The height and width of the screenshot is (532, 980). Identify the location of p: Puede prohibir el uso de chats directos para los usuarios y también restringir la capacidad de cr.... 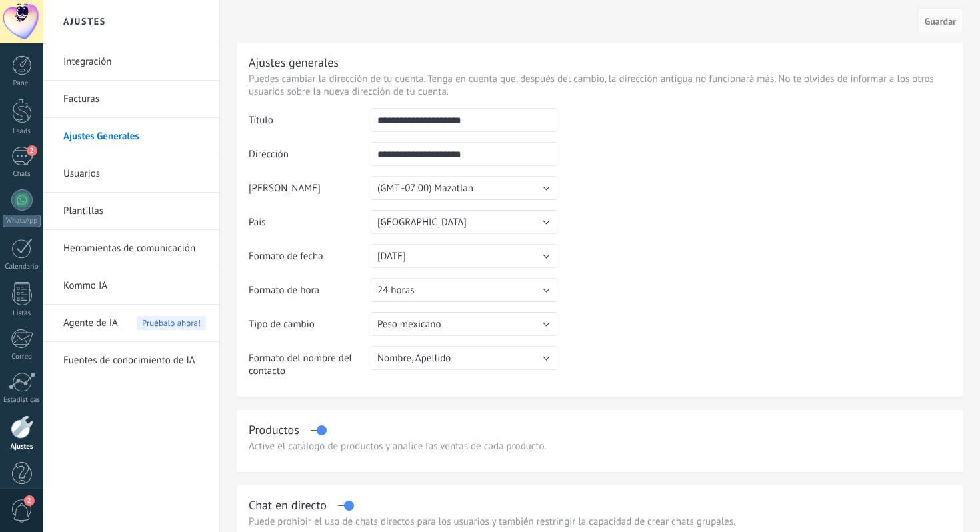
(600, 521).